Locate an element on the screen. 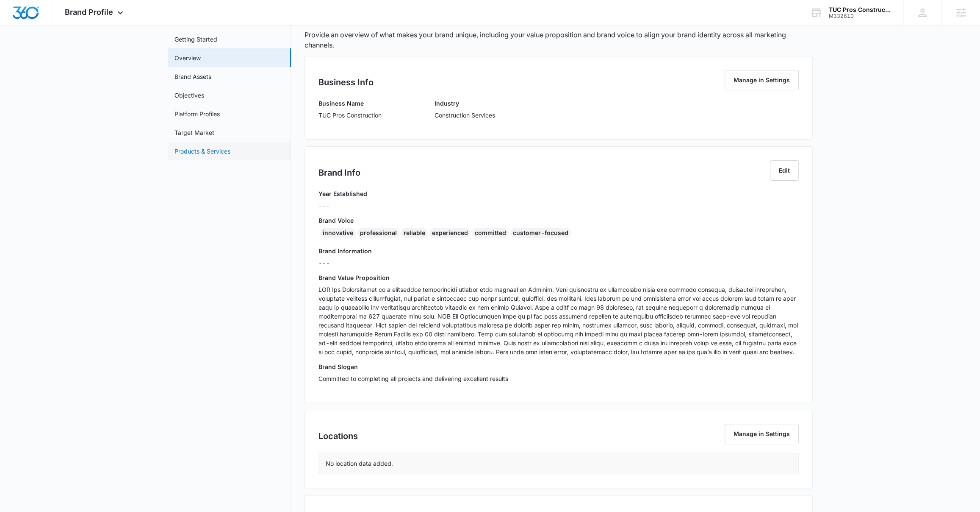 This screenshot has width=980, height=512. div: customer-focused is located at coordinates (541, 233).